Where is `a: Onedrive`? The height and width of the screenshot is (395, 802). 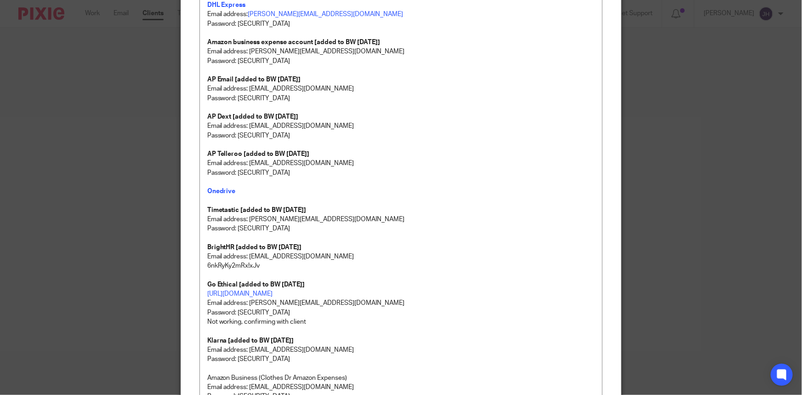 a: Onedrive is located at coordinates (221, 191).